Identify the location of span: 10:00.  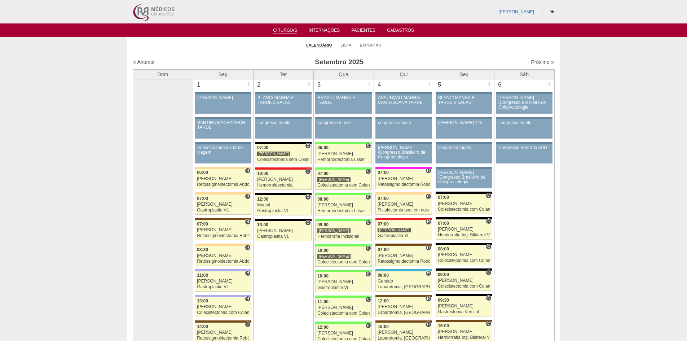
(323, 276).